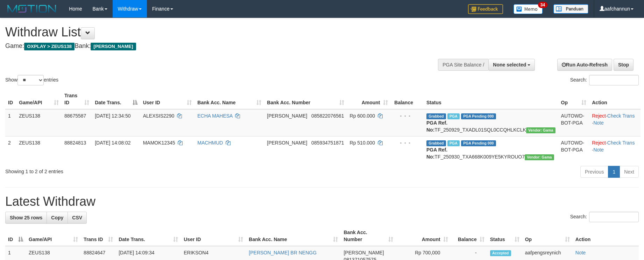 The width and height of the screenshot is (644, 260). I want to click on a: ECHA MAHESA, so click(215, 116).